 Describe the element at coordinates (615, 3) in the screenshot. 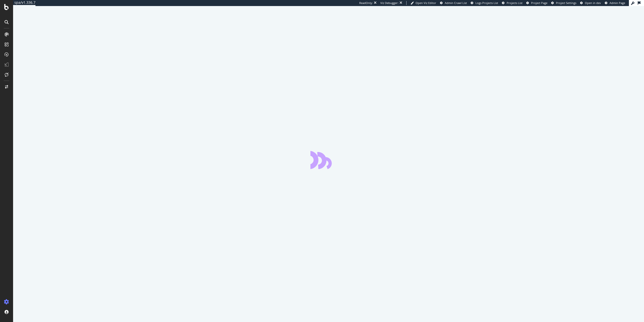

I see `a: Admin Page` at that location.